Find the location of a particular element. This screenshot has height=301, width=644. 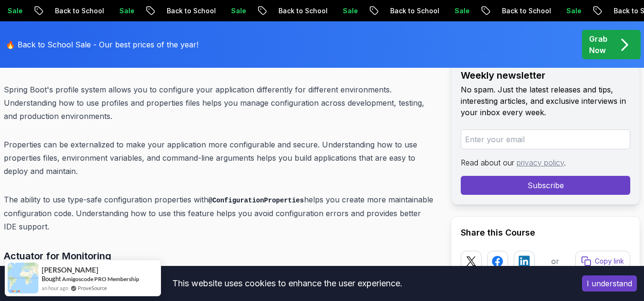

code: @ConfigurationProperties is located at coordinates (256, 201).